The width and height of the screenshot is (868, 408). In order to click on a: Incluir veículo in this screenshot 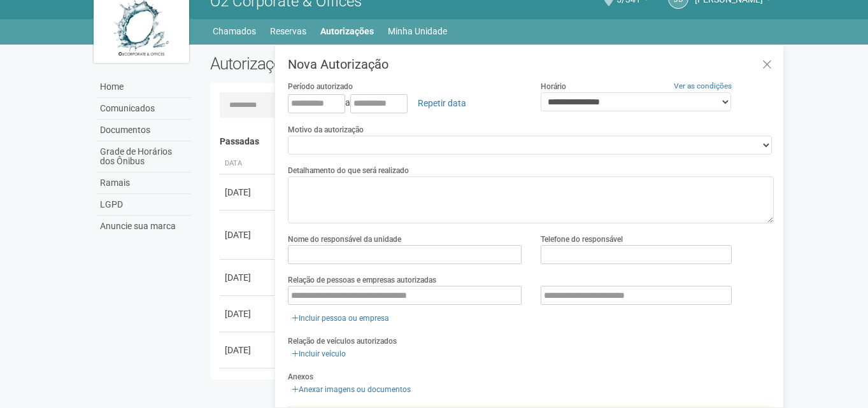, I will do `click(318, 354)`.